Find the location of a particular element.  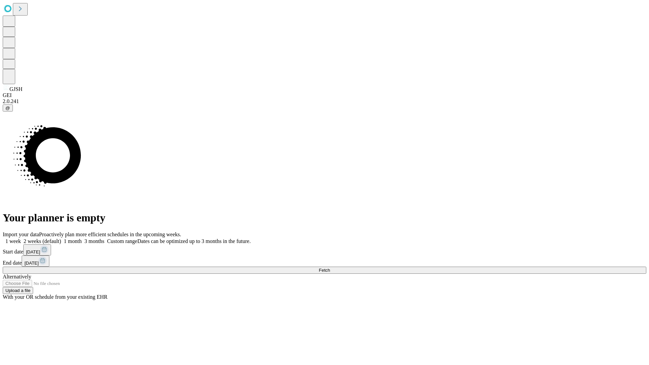

h1: Your planner is empty is located at coordinates (324, 218).